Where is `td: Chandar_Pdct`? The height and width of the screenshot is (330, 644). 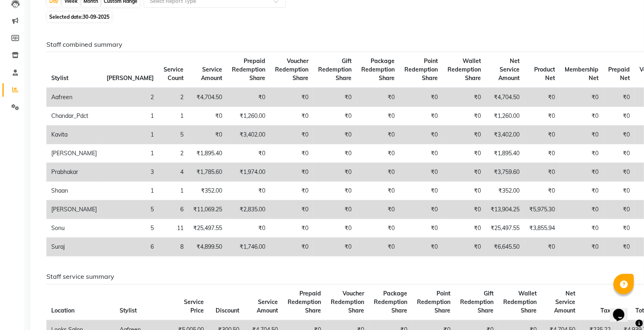 td: Chandar_Pdct is located at coordinates (74, 116).